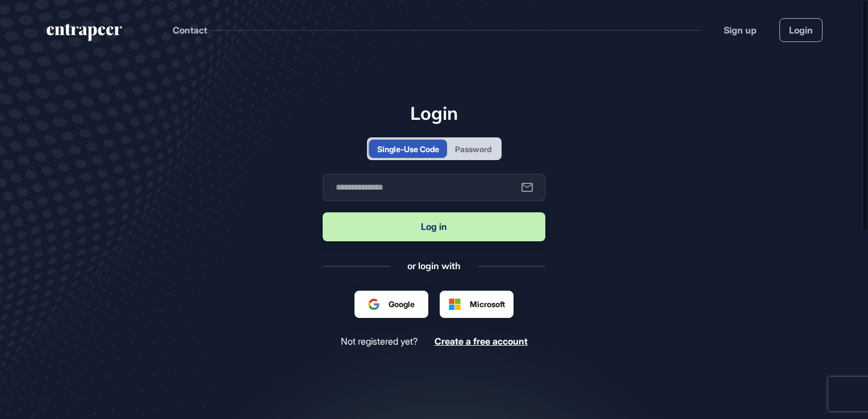 The image size is (868, 419). I want to click on a: Sign up, so click(741, 30).